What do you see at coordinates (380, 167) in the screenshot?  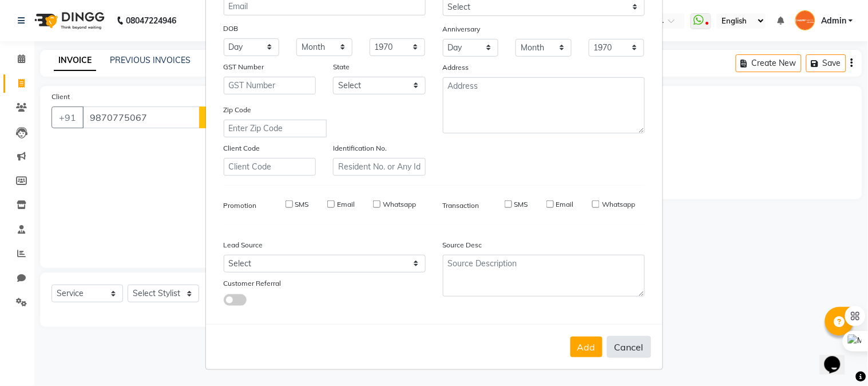 I see `input: Resident No. or Any Id` at bounding box center [380, 167].